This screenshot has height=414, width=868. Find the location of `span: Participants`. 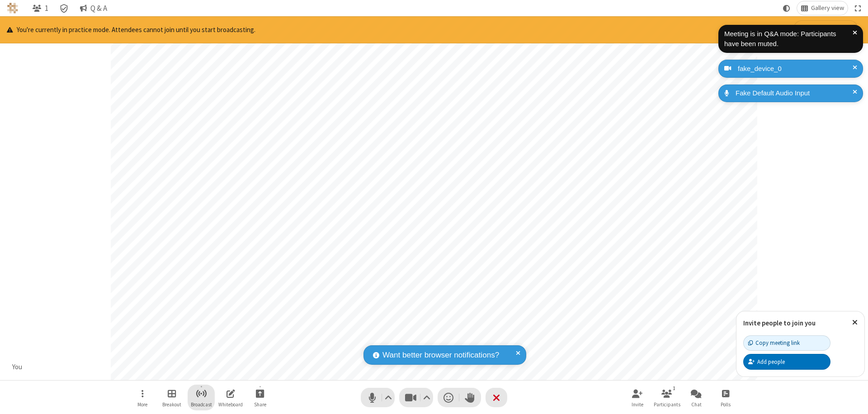

span: Participants is located at coordinates (667, 404).